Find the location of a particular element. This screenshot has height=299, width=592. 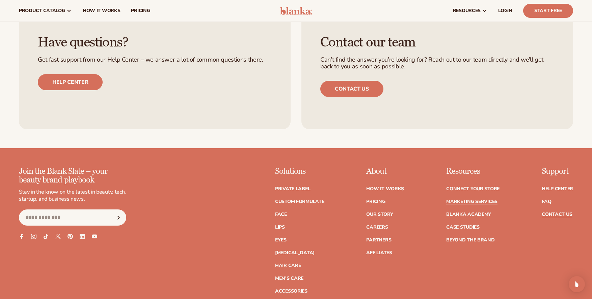

a: How It Works is located at coordinates (385, 189).